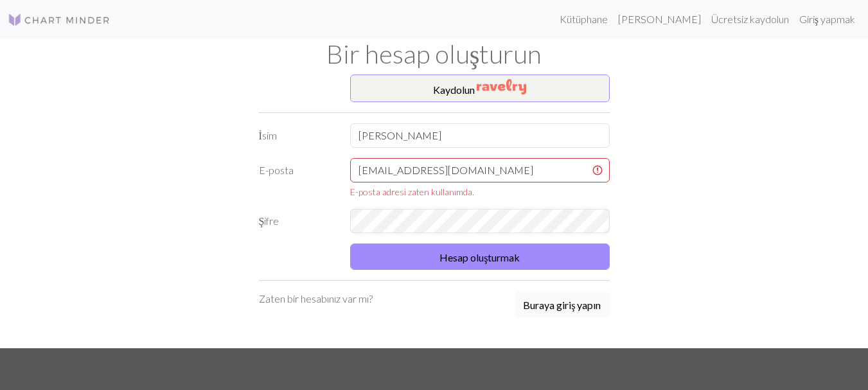  I want to click on a: Ücretsiz kaydolun, so click(750, 19).